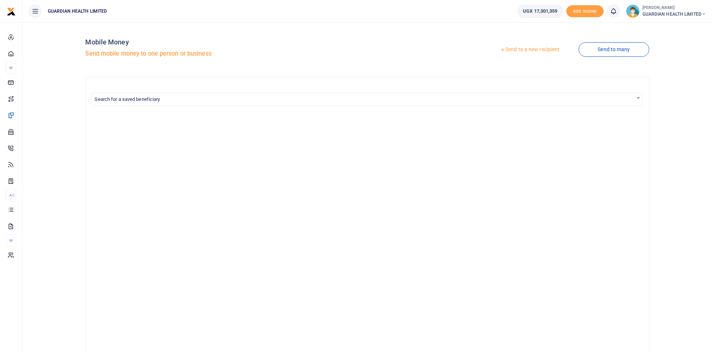 The width and height of the screenshot is (712, 353). I want to click on h5: Send mobile money to one person or business, so click(225, 54).